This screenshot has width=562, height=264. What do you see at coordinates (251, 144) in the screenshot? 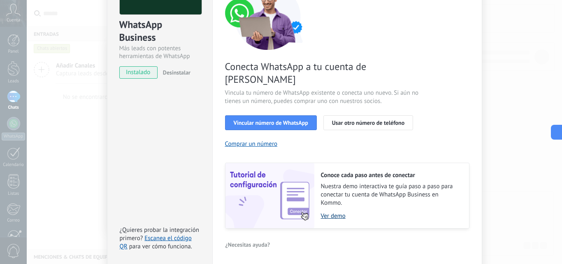
I see `button: Comprar un número` at bounding box center [251, 144].